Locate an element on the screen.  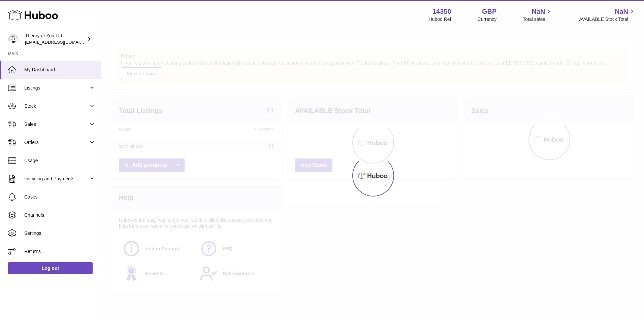
span: AVAILABLE Stock Total is located at coordinates (607, 19).